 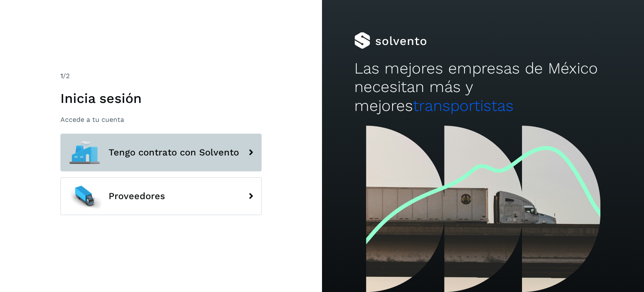 I want to click on span: transportistas, so click(x=463, y=106).